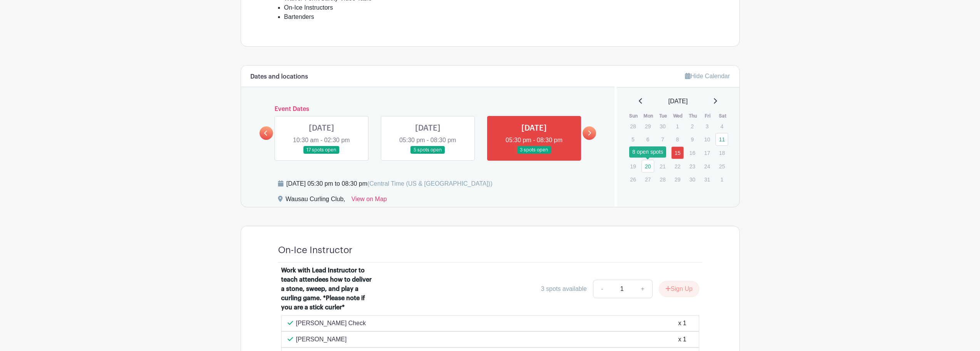 Image resolution: width=980 pixels, height=351 pixels. I want to click on p: 12, so click(633, 153).